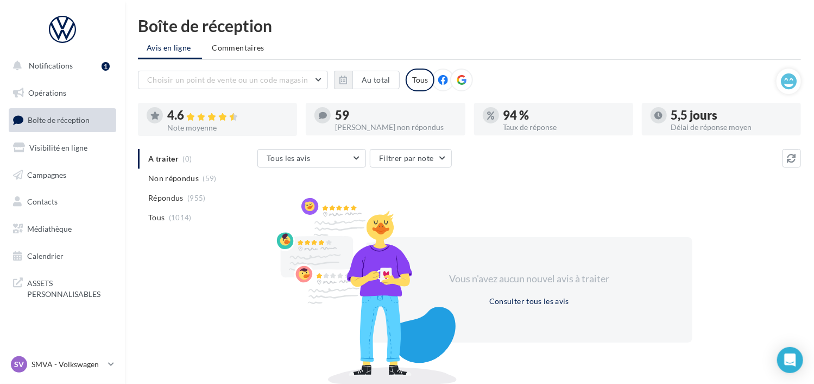 This screenshot has width=814, height=384. I want to click on div: Délai de réponse moyen, so click(732, 127).